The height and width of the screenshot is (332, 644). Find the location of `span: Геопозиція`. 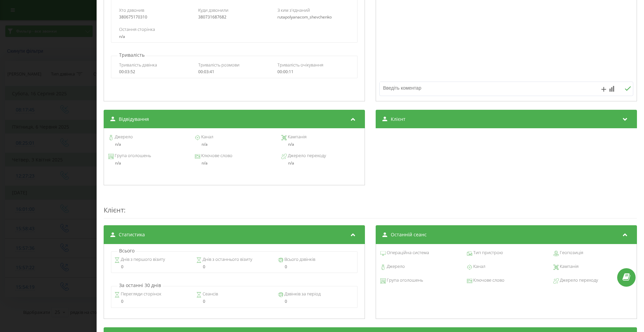

span: Геопозиція is located at coordinates (571, 253).